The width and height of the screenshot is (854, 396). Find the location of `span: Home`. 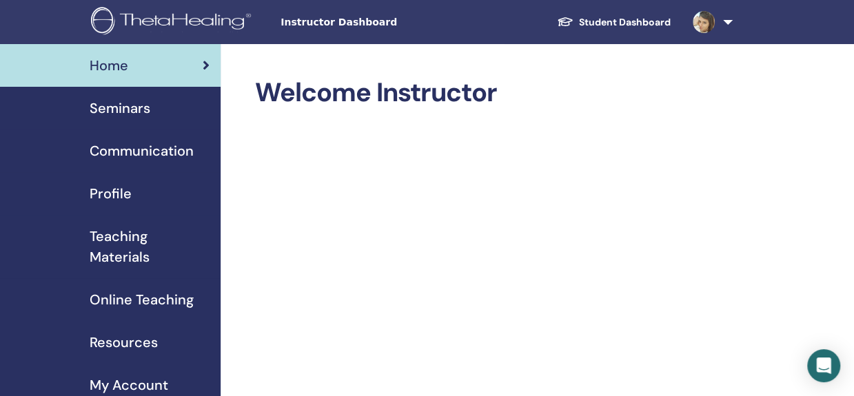

span: Home is located at coordinates (109, 65).